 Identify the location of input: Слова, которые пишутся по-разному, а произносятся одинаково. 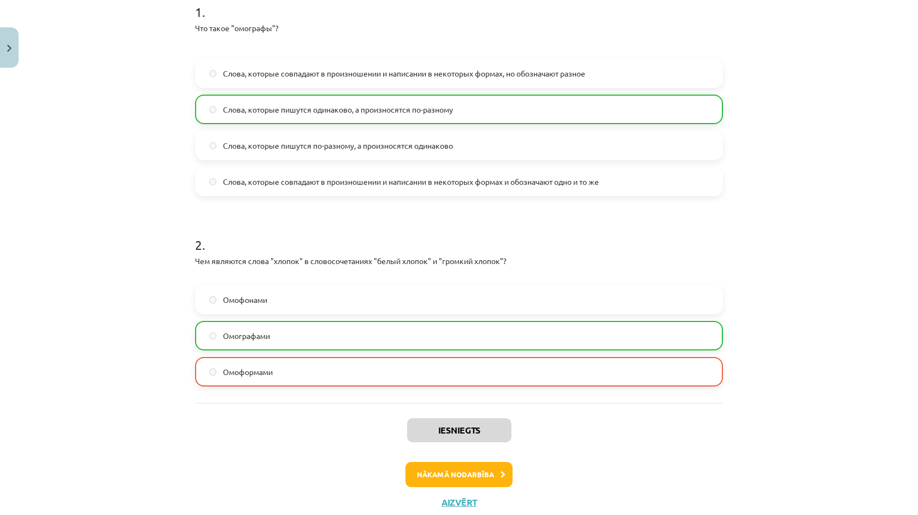
(213, 145).